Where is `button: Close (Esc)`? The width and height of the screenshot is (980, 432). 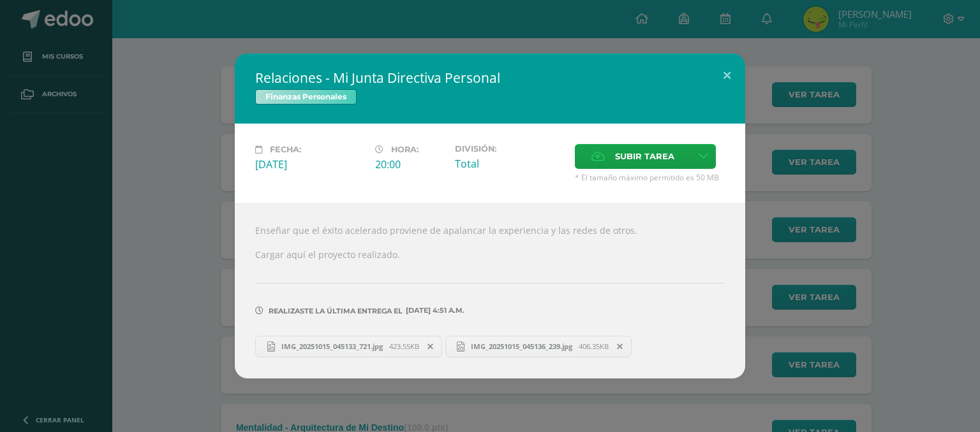 button: Close (Esc) is located at coordinates (726, 75).